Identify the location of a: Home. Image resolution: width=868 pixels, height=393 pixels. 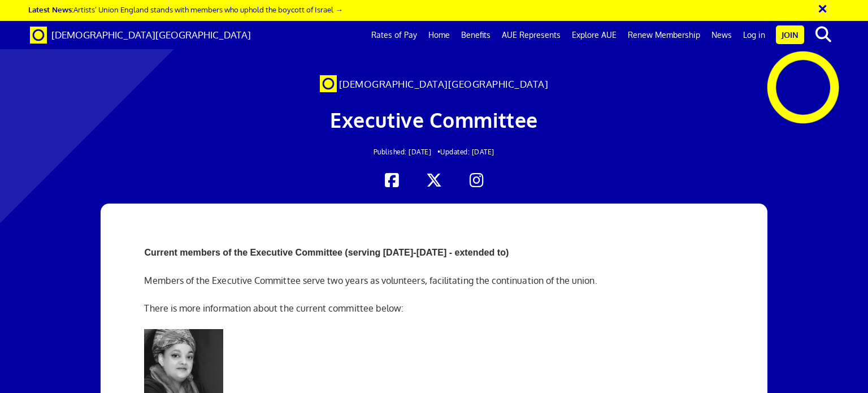
(439, 35).